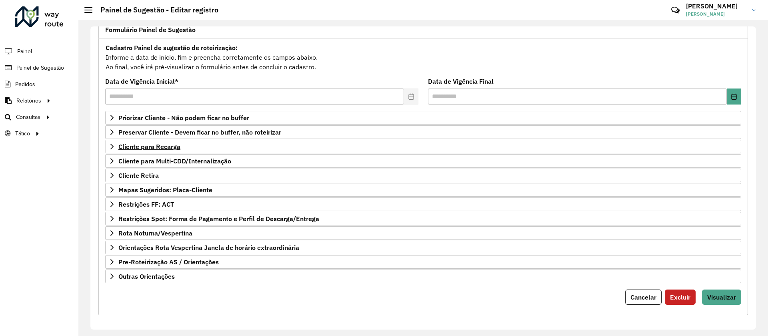 The width and height of the screenshot is (768, 336). Describe the element at coordinates (219, 219) in the screenshot. I see `span: Restrições Spot: Forma de Pagamento e Perfil de Descarga/Entrega` at that location.